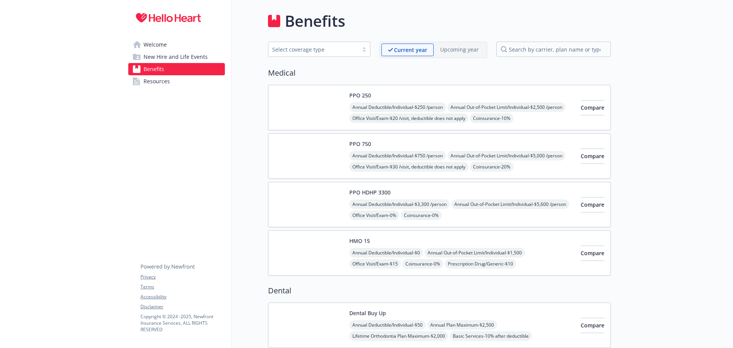 The width and height of the screenshot is (733, 348). I want to click on span: Annual Deductible/Individual - $250 /person, so click(398, 107).